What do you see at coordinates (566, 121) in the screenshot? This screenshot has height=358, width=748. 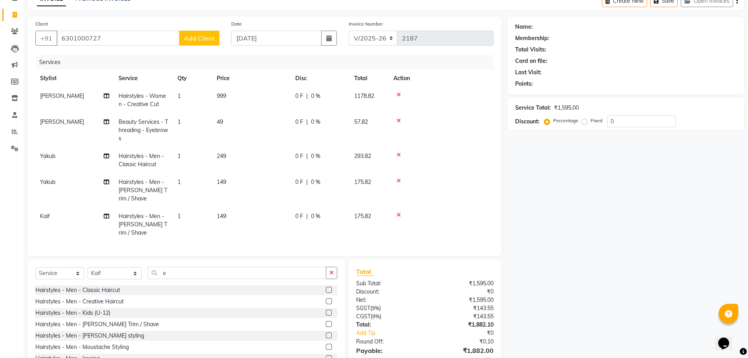 I see `label: Percentage` at bounding box center [566, 121].